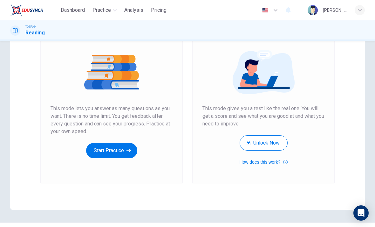 Image resolution: width=375 pixels, height=227 pixels. Describe the element at coordinates (134, 10) in the screenshot. I see `button: Analysis` at that location.